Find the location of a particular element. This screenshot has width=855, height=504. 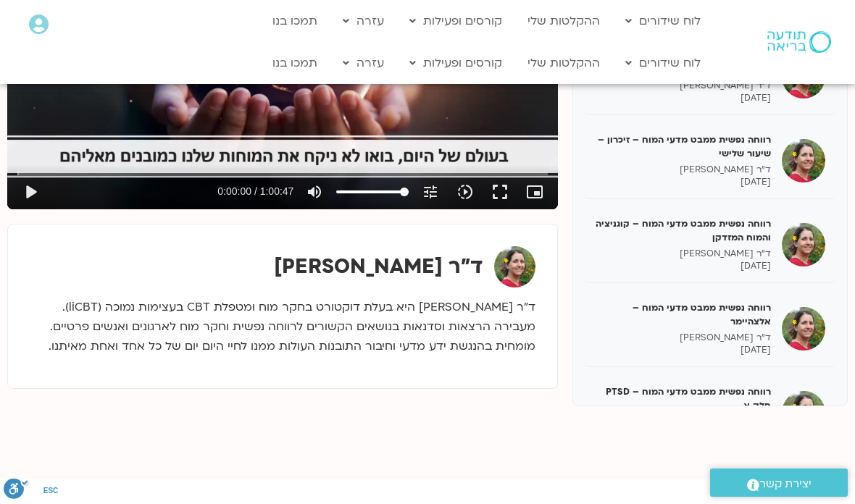

img: רווחה נפשית ממבט מדעי המוח – PTSD חלק א is located at coordinates (804, 413).